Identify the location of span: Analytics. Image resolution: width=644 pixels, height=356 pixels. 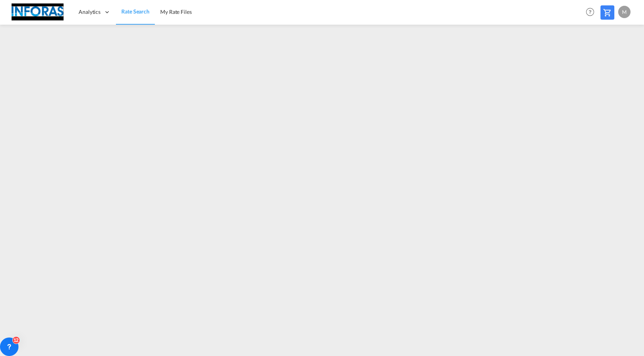
(90, 12).